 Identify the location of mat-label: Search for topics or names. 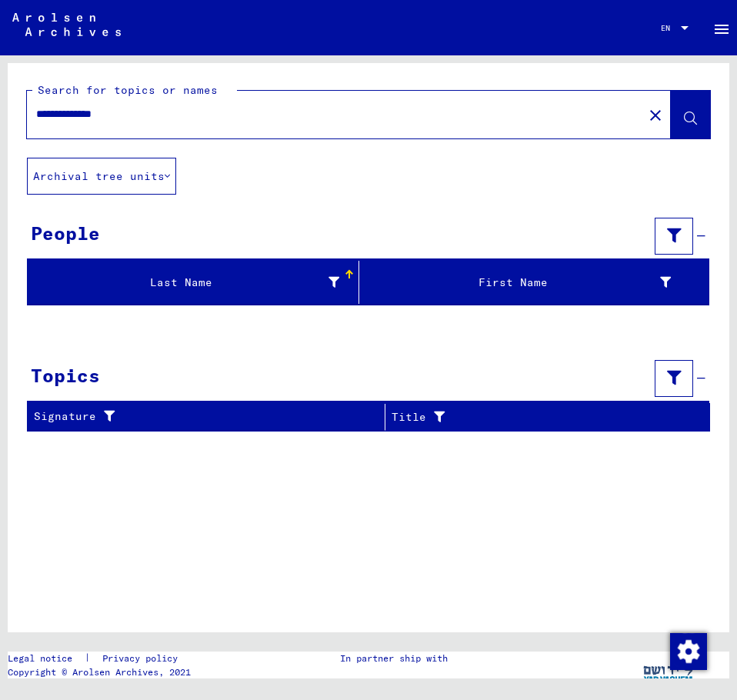
(128, 90).